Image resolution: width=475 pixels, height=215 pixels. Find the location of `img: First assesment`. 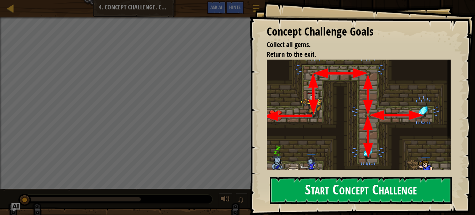

img: First assesment is located at coordinates (359, 118).